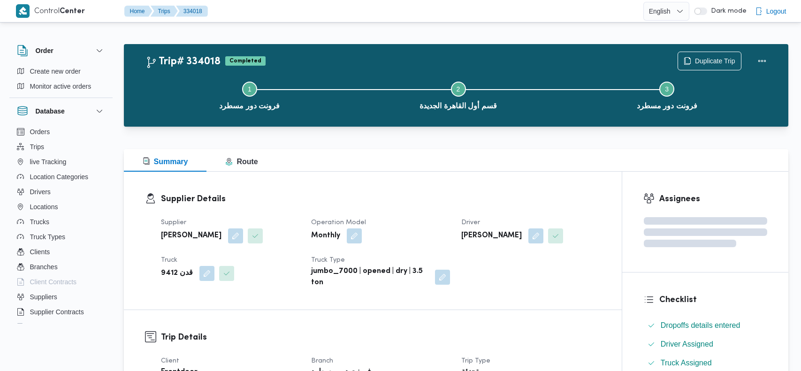 This screenshot has width=801, height=371. Describe the element at coordinates (61, 297) in the screenshot. I see `button: Suppliers` at that location.